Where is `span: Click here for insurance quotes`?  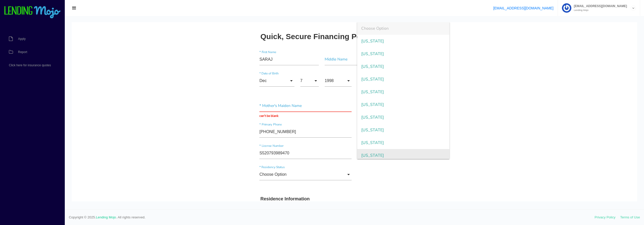 span: Click here for insurance quotes is located at coordinates (30, 65).